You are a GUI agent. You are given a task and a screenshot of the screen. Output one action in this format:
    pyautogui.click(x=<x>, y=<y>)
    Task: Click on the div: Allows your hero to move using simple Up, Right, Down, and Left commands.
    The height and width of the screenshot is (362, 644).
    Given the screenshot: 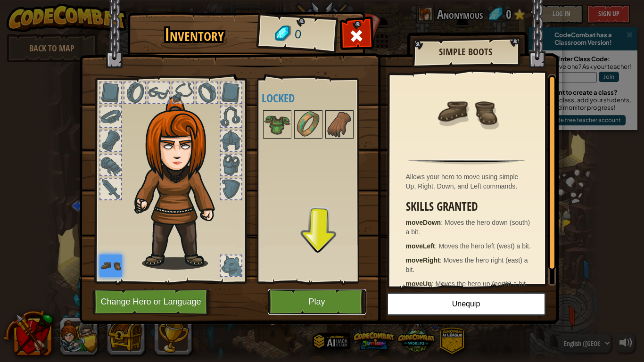 What is the action you would take?
    pyautogui.click(x=469, y=181)
    